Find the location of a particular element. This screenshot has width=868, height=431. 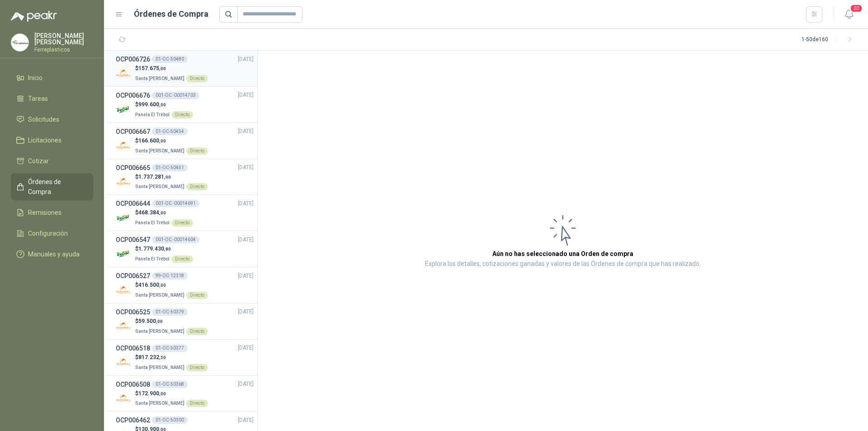

div: 01-OC-50368 is located at coordinates (170, 385).